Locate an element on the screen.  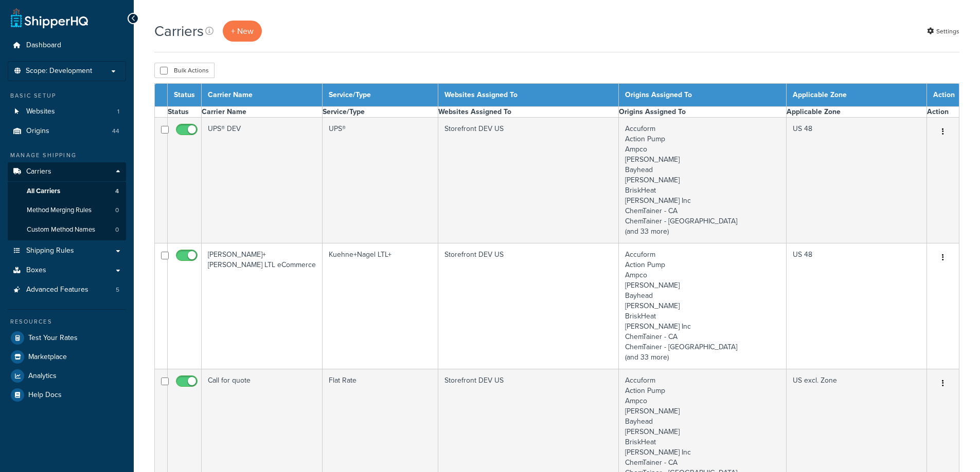
span: Websites is located at coordinates (41, 111).